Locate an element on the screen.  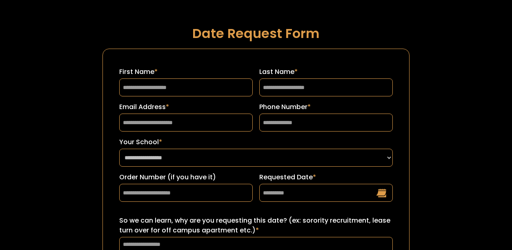
label: Requested Date is located at coordinates (326, 177).